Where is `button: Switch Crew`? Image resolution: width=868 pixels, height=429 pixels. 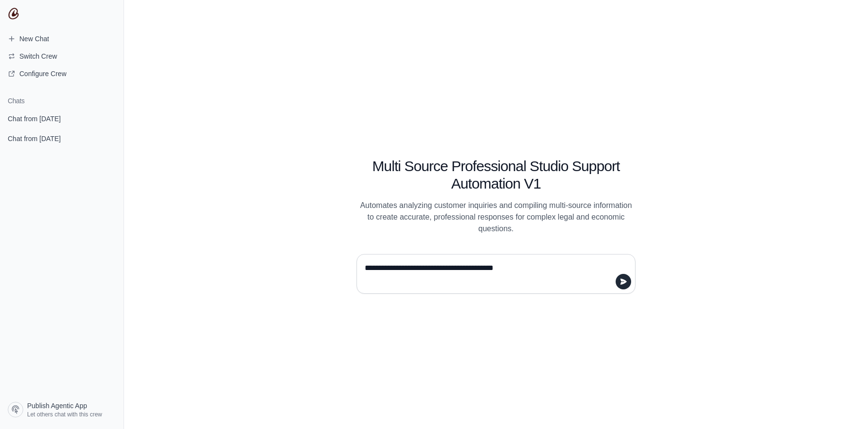 button: Switch Crew is located at coordinates (61, 56).